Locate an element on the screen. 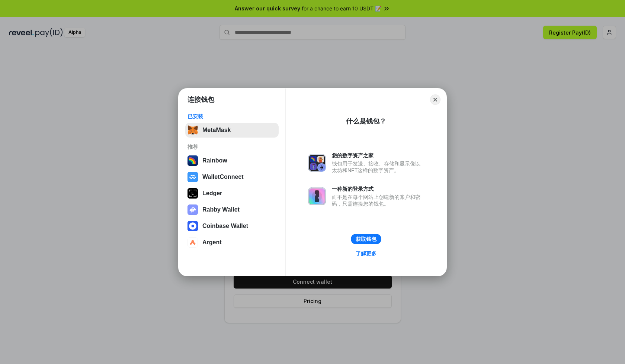 The width and height of the screenshot is (625, 364). button: MetaMask is located at coordinates (232, 130).